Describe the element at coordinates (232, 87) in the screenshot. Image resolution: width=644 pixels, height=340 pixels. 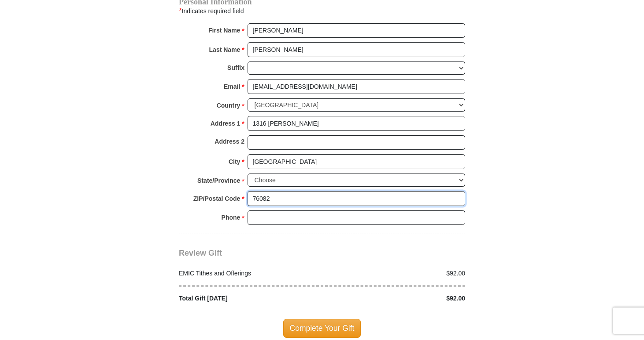
I see `strong: Email` at that location.